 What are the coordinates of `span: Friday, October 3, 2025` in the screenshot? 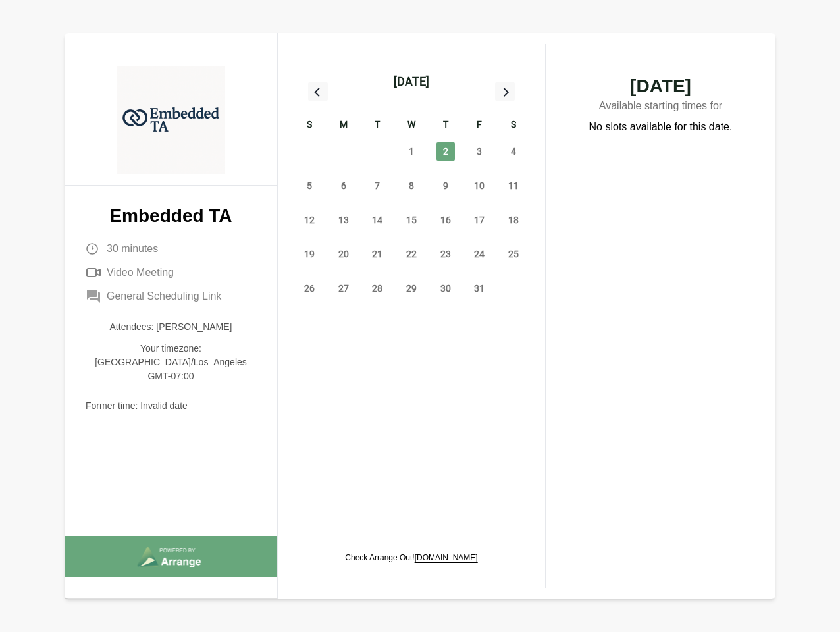 It's located at (479, 151).